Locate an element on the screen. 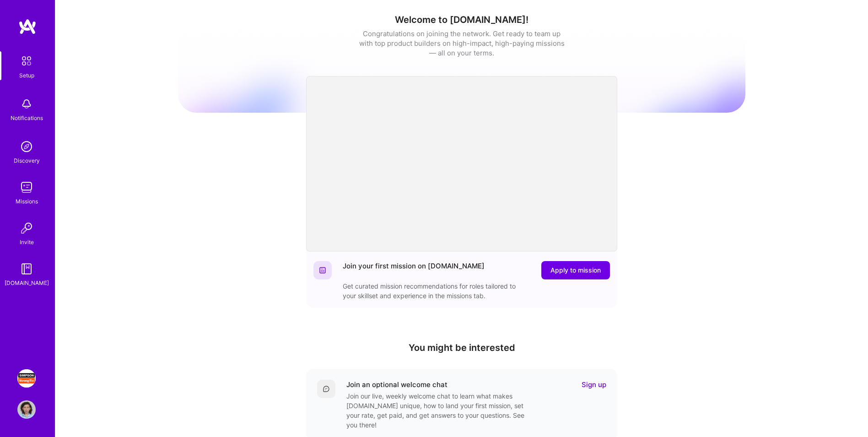 This screenshot has width=868, height=437. div: Notifications is located at coordinates (27, 117).